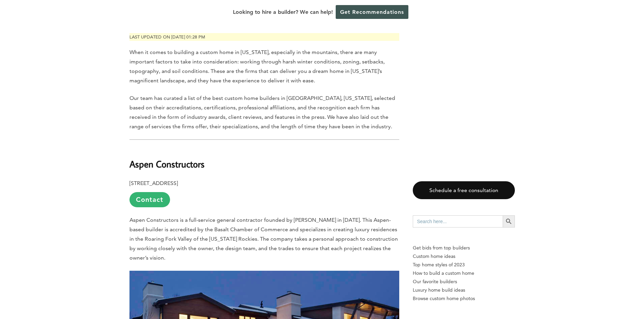 Image resolution: width=644 pixels, height=319 pixels. I want to click on p: Custom home ideas, so click(464, 256).